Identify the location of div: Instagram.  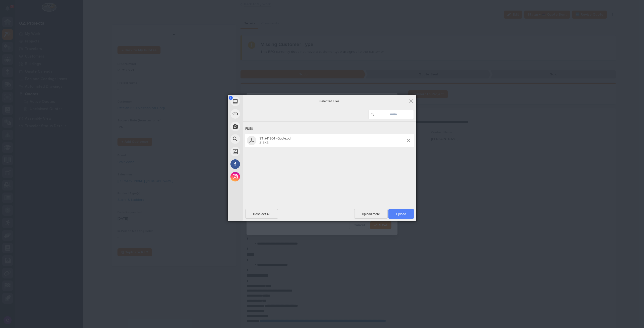
(258, 176).